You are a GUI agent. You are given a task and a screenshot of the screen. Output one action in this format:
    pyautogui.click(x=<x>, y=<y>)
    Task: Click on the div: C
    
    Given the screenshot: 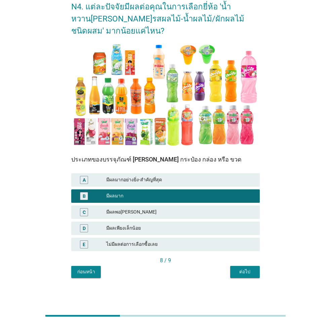 What is the action you would take?
    pyautogui.click(x=84, y=212)
    